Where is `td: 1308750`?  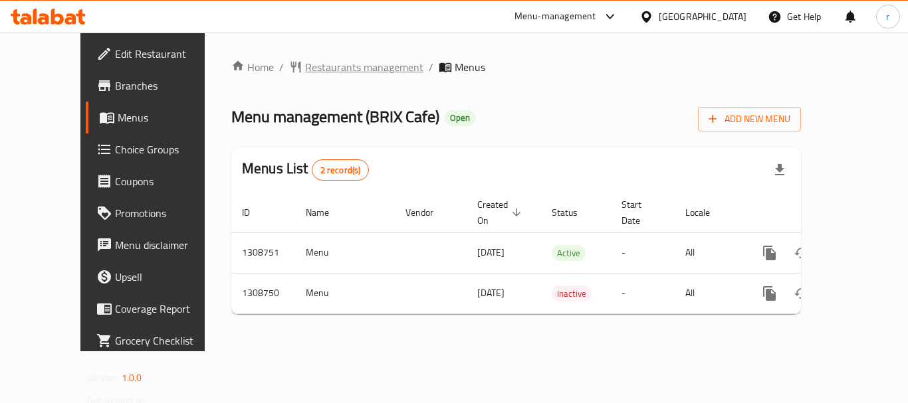 td: 1308750 is located at coordinates (263, 293).